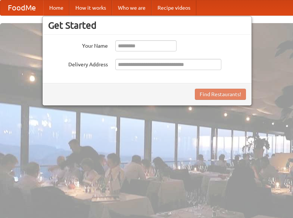  I want to click on a: FoodMe, so click(22, 8).